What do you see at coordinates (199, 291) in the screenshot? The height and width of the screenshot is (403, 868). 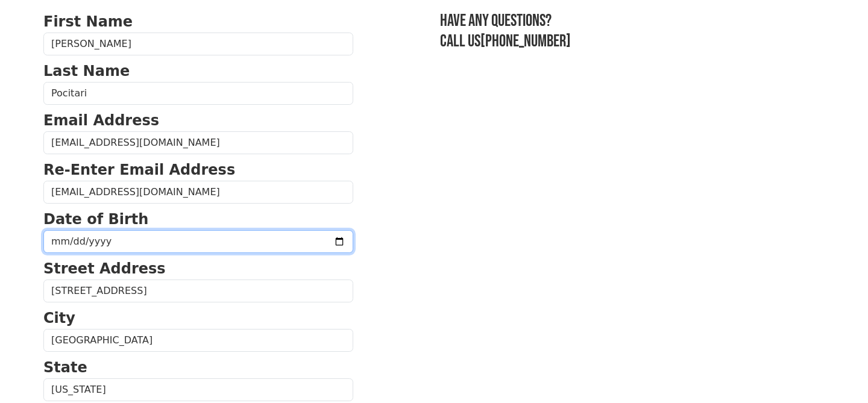 I see `input: Street Address` at bounding box center [199, 291].